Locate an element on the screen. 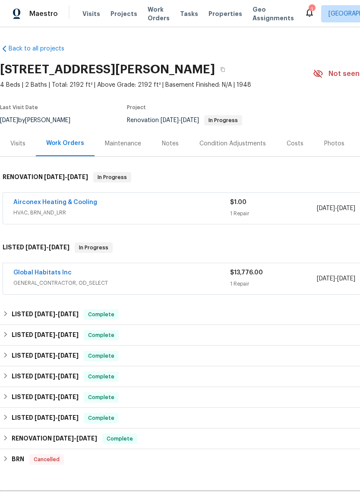  div: 1 is located at coordinates (311, 9).